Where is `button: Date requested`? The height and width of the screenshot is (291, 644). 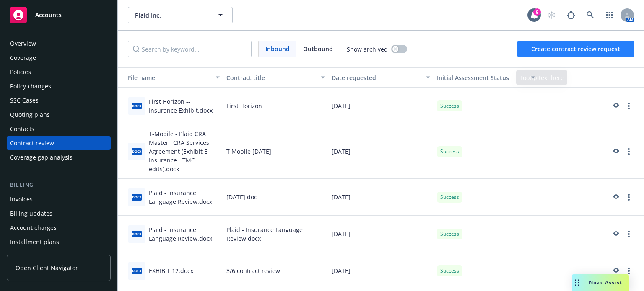 button: Date requested is located at coordinates (381, 78).